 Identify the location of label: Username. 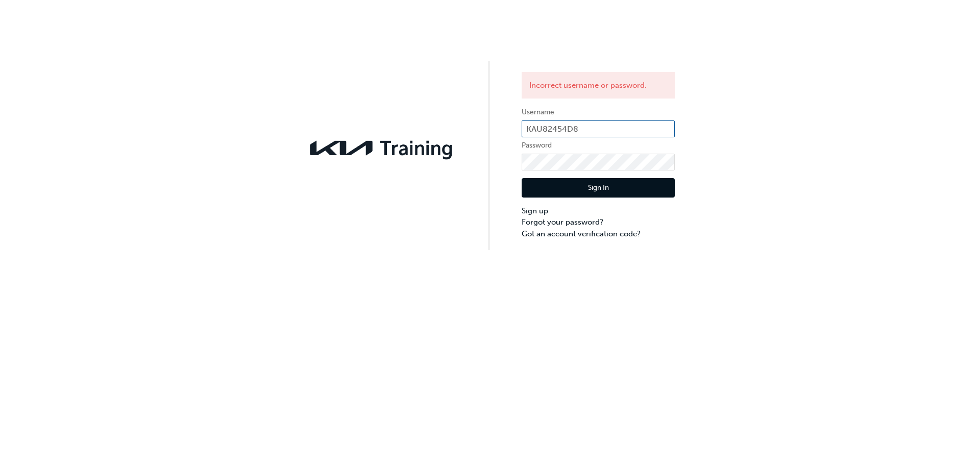
(598, 112).